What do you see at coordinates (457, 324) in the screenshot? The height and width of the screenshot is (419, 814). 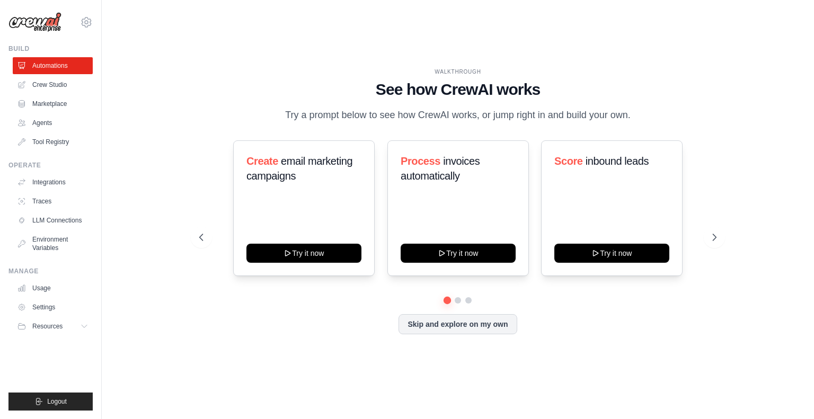 I see `button: Skip and explore on my own` at bounding box center [457, 324].